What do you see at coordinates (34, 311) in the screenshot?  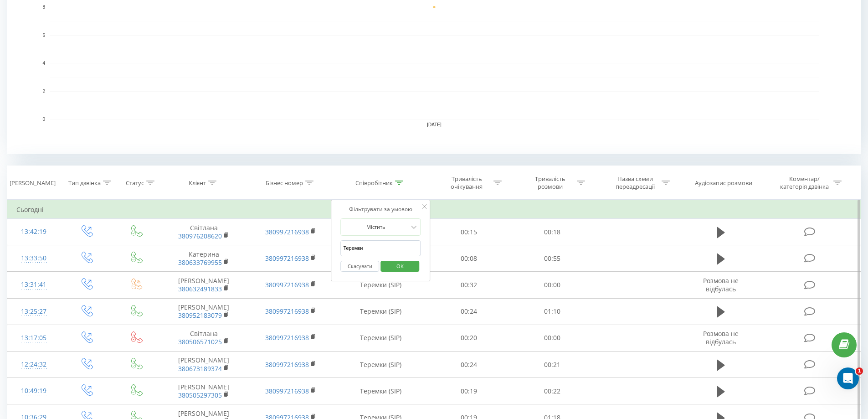 I see `div: 13:25:27` at bounding box center [34, 311].